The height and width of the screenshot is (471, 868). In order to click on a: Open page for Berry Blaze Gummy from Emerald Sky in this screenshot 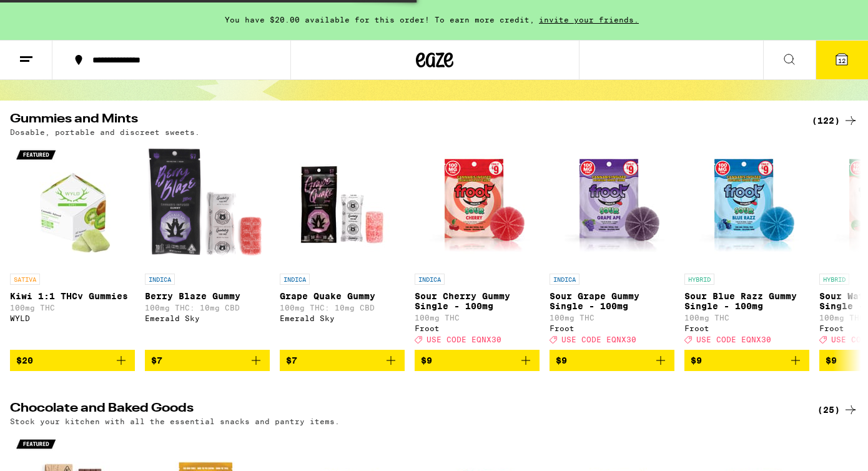, I will do `click(207, 246)`.